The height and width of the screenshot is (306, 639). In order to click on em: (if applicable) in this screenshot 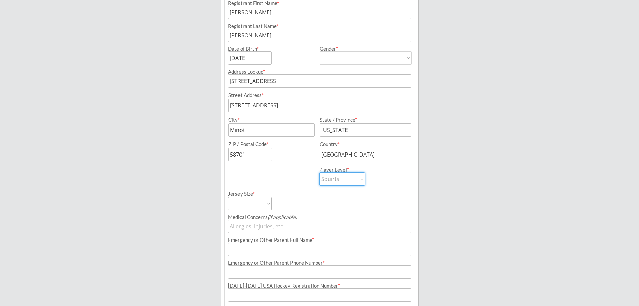, I will do `click(282, 217)`.